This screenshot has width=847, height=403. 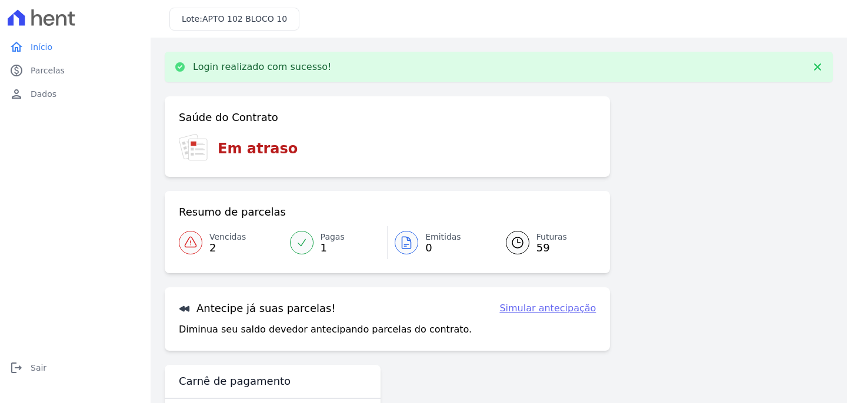 What do you see at coordinates (439, 243) in the screenshot?
I see `a: Emitidas 0` at bounding box center [439, 243].